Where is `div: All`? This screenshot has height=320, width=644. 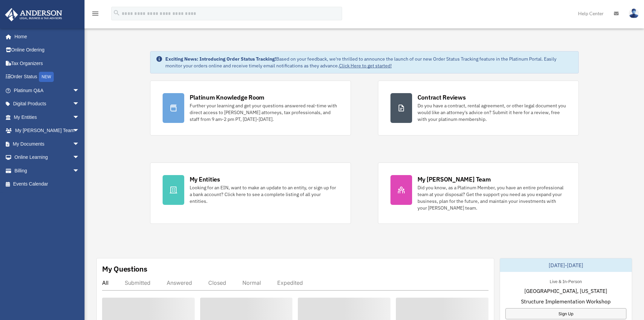
div: All is located at coordinates (105, 283).